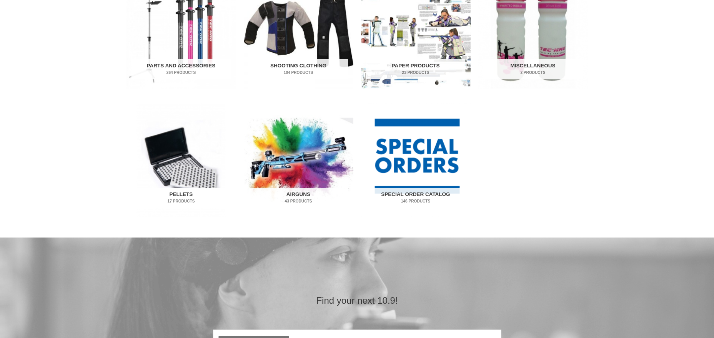 The height and width of the screenshot is (338, 714). I want to click on h2: Parts and Accessories, so click(181, 69).